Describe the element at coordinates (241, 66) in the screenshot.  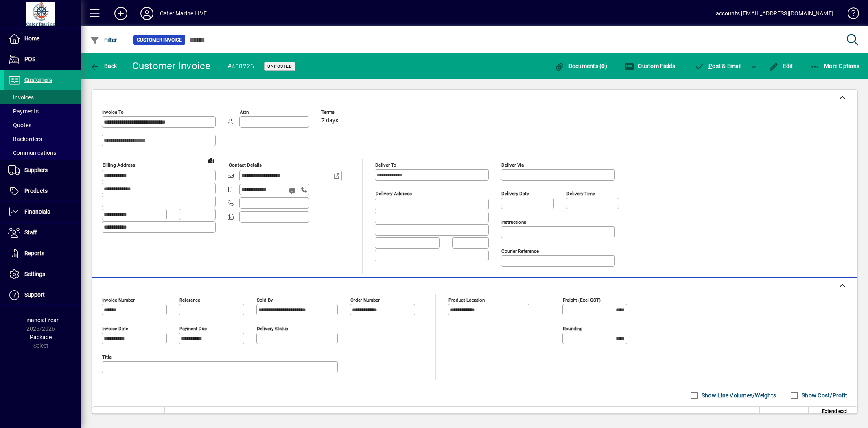
I see `div: #400226` at that location.